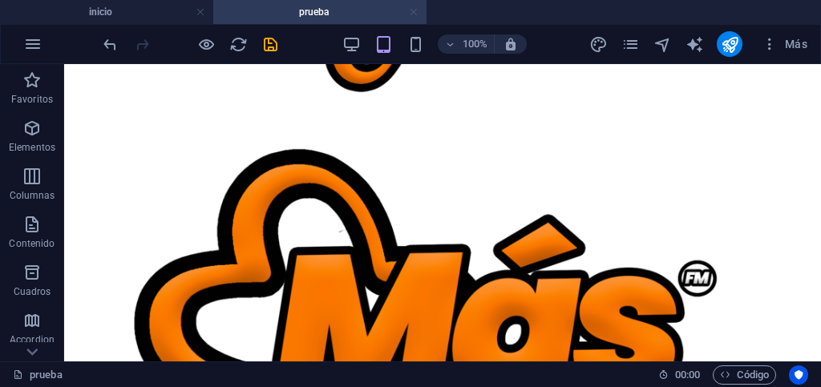 The image size is (821, 387). What do you see at coordinates (630, 44) in the screenshot?
I see `i: Páginas (Ctrl+Alt+S)` at bounding box center [630, 44].